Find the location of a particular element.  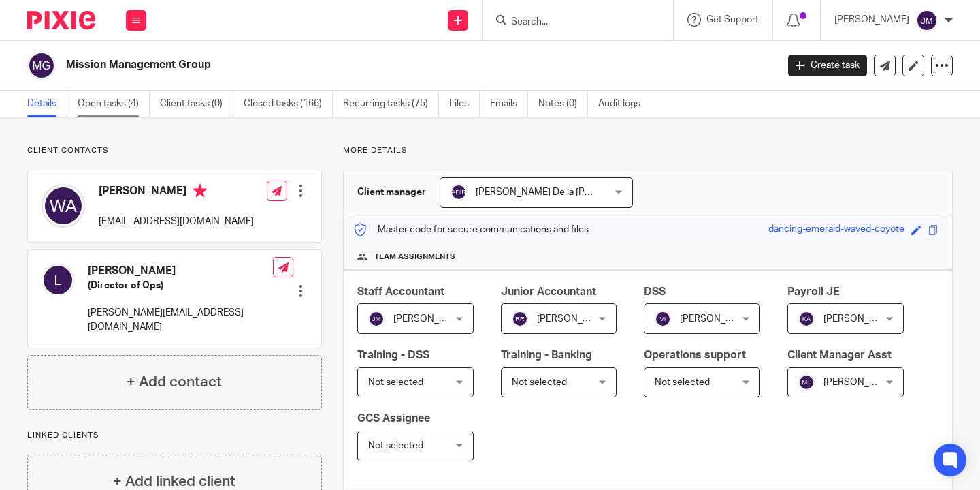

a: Closed tasks (166) is located at coordinates (288, 104).